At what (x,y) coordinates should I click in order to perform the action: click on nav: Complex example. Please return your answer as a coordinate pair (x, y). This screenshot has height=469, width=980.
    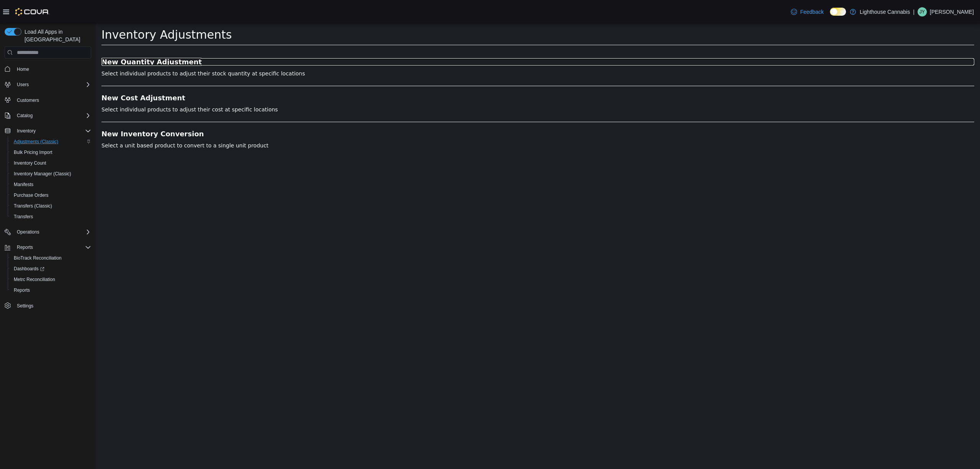
    Looking at the image, I should click on (48, 196).